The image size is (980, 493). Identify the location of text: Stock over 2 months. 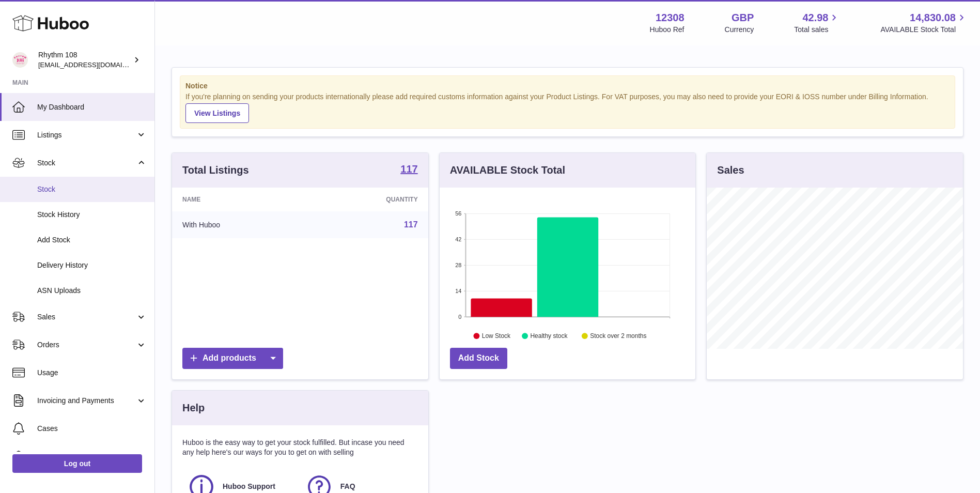
(618, 336).